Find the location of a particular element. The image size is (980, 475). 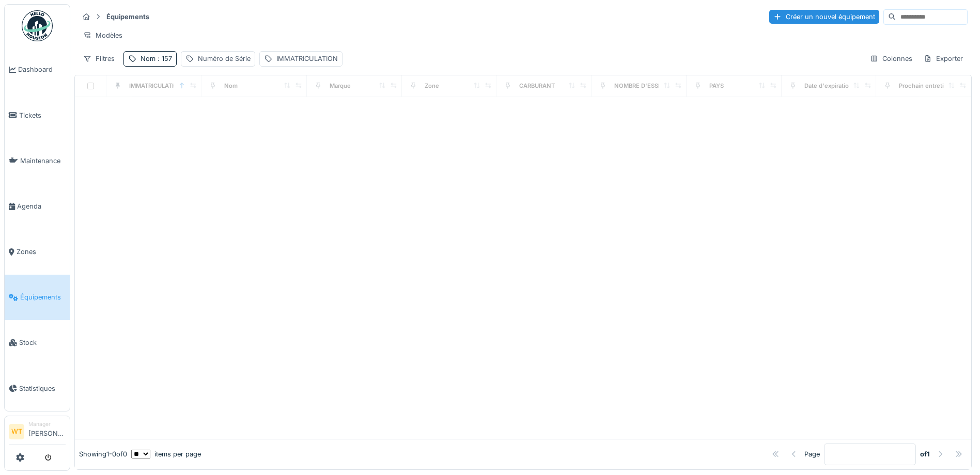

strong: of 1 is located at coordinates (925, 454).